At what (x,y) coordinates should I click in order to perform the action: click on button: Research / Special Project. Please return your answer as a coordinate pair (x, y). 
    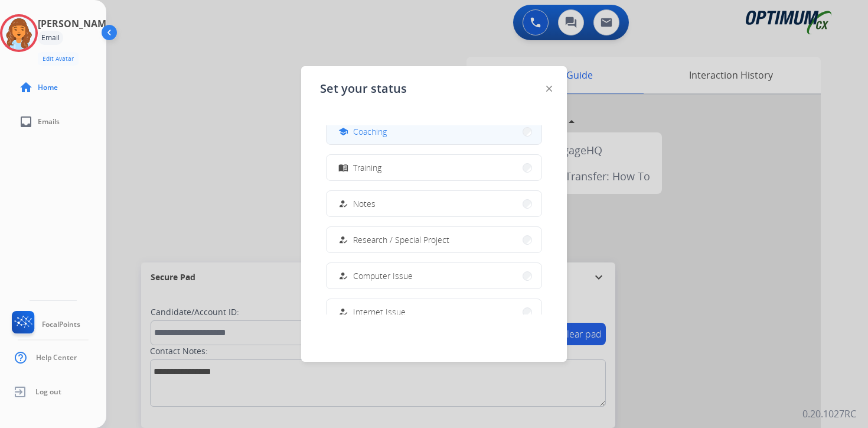
    Looking at the image, I should click on (434, 240).